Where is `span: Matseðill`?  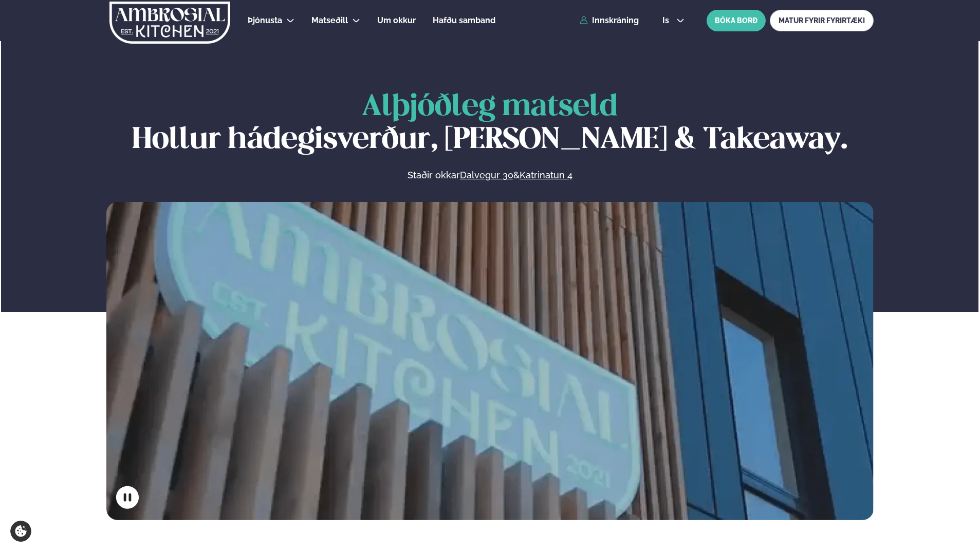 span: Matseðill is located at coordinates (329, 20).